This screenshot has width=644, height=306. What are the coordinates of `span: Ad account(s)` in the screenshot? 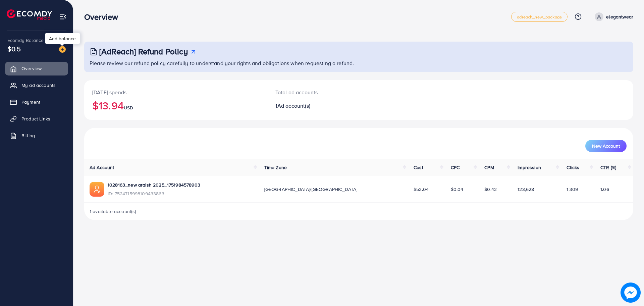 It's located at (294, 106).